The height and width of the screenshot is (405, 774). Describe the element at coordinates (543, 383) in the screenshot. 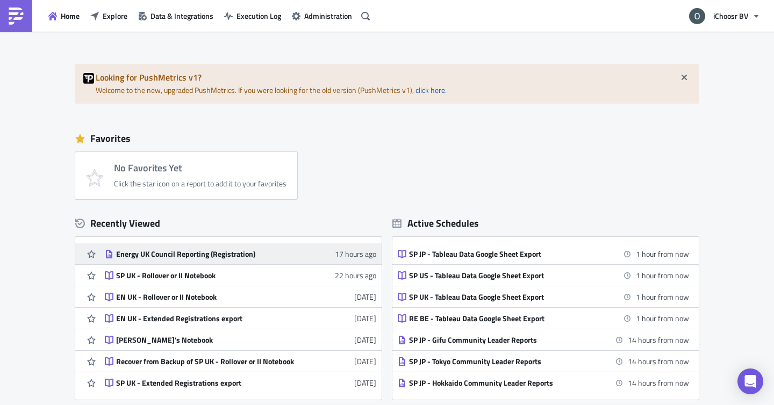

I see `a: SP JP - Hokkaido Community Leader Reports14 hours from now` at that location.